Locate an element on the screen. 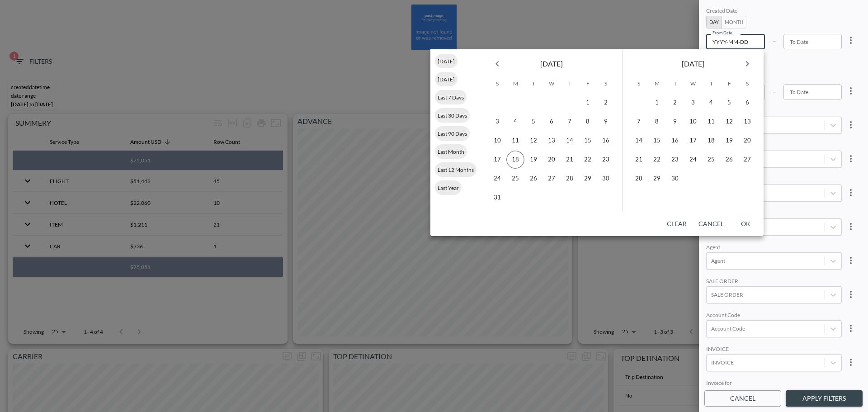 The image size is (868, 412). div: SALE ORDER is located at coordinates (774, 281).